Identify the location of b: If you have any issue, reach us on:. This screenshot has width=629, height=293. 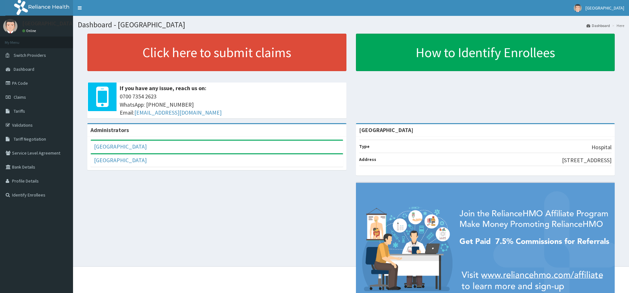
(163, 88).